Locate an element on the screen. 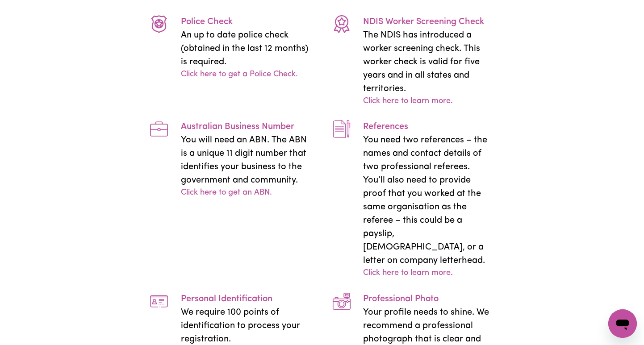 Image resolution: width=644 pixels, height=345 pixels. p: Professional Photo is located at coordinates (428, 299).